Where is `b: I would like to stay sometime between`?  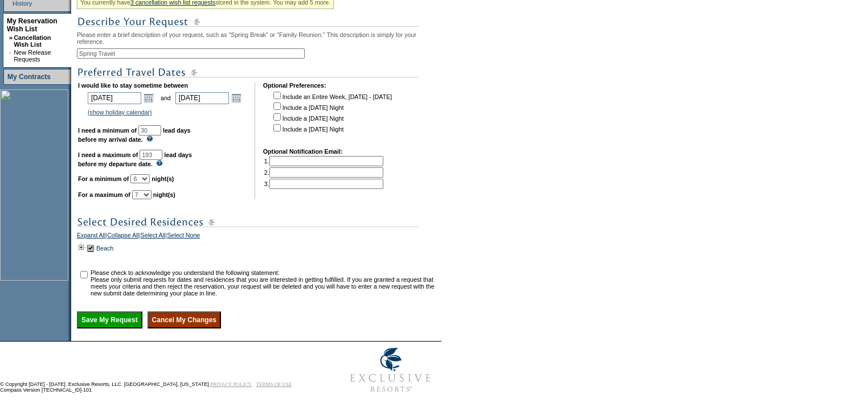
b: I would like to stay sometime between is located at coordinates (133, 85).